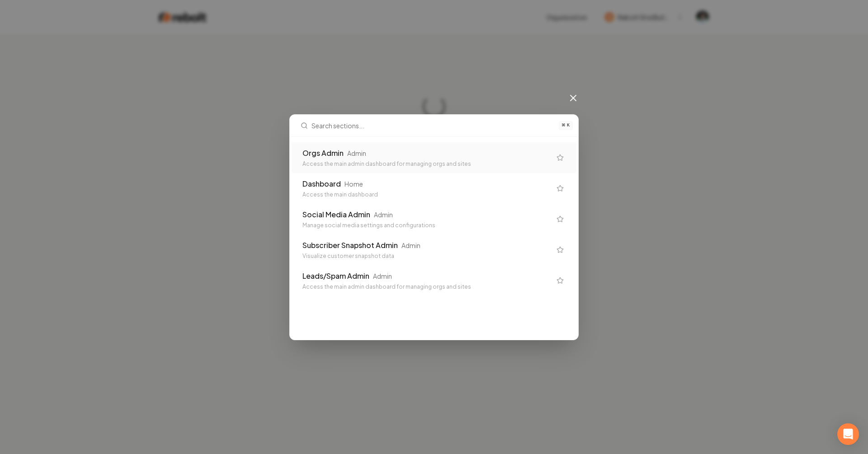 This screenshot has width=868, height=454. What do you see at coordinates (336, 276) in the screenshot?
I see `div: Leads/Spam Admin` at bounding box center [336, 276].